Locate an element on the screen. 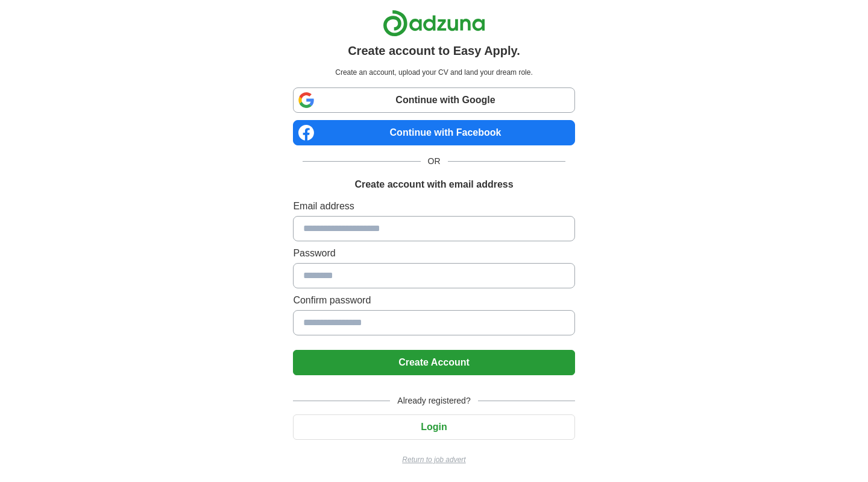 This screenshot has height=482, width=868. h1: Create account to Easy Apply. is located at coordinates (434, 51).